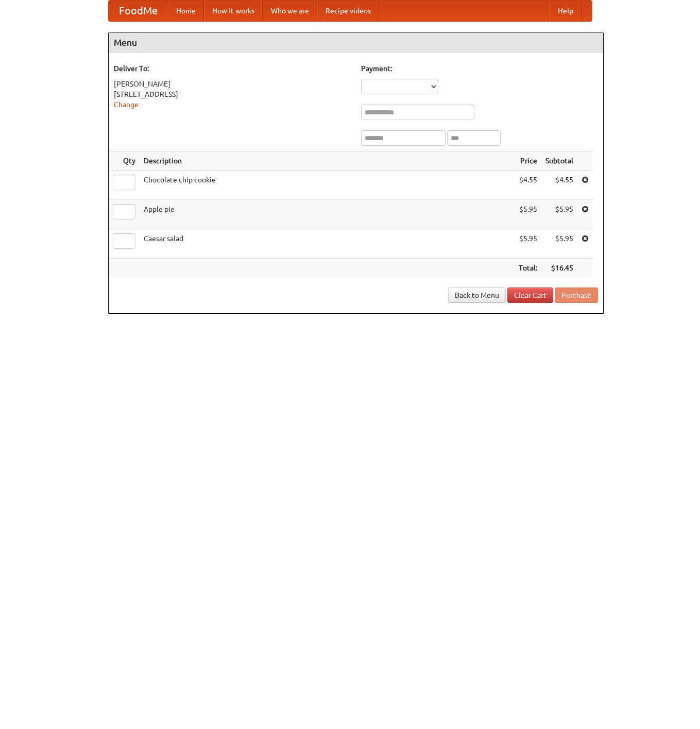 This screenshot has height=729, width=700. What do you see at coordinates (327, 160) in the screenshot?
I see `th: Description` at bounding box center [327, 160].